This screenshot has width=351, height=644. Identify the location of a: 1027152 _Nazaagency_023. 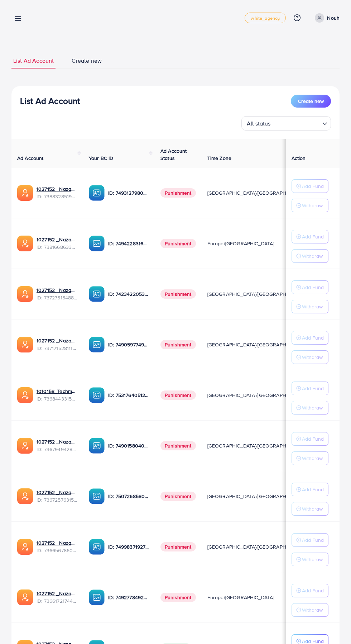
(57, 239).